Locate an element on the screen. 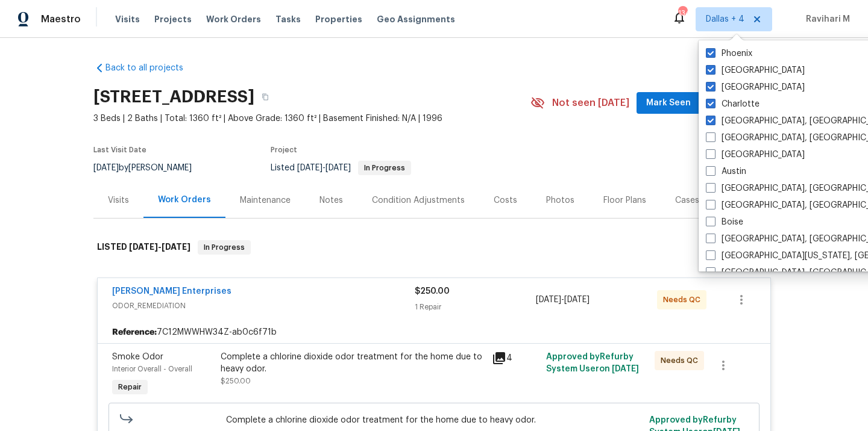 The width and height of the screenshot is (868, 431). span: ODOR_REMEDIATION is located at coordinates (263, 306).